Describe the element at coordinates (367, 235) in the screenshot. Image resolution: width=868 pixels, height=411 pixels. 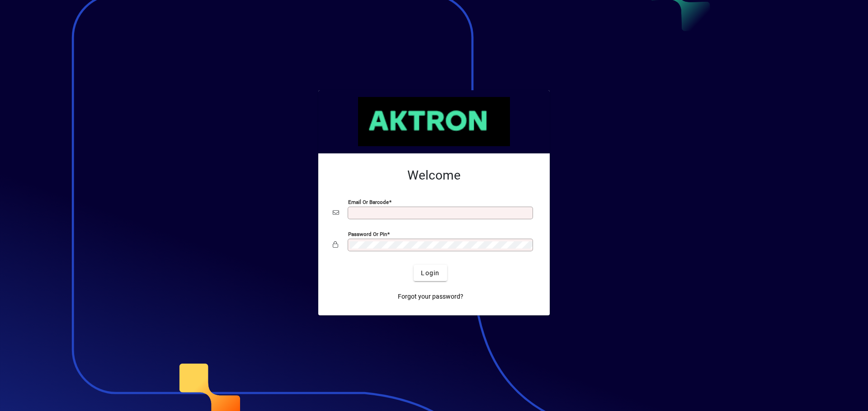
I see `mat-label: Password or Pin` at that location.